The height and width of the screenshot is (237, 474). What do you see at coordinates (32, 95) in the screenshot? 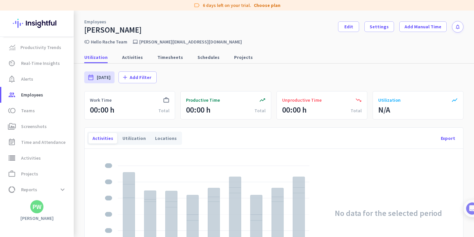
I see `span: Employees` at bounding box center [32, 95].